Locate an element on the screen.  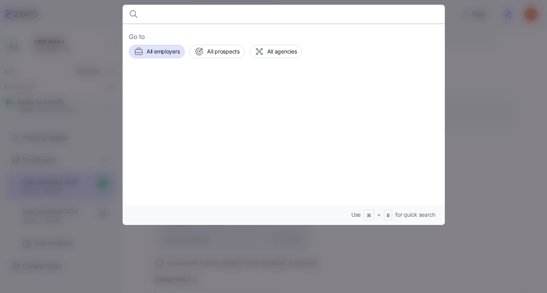
span: Go to is located at coordinates (284, 37).